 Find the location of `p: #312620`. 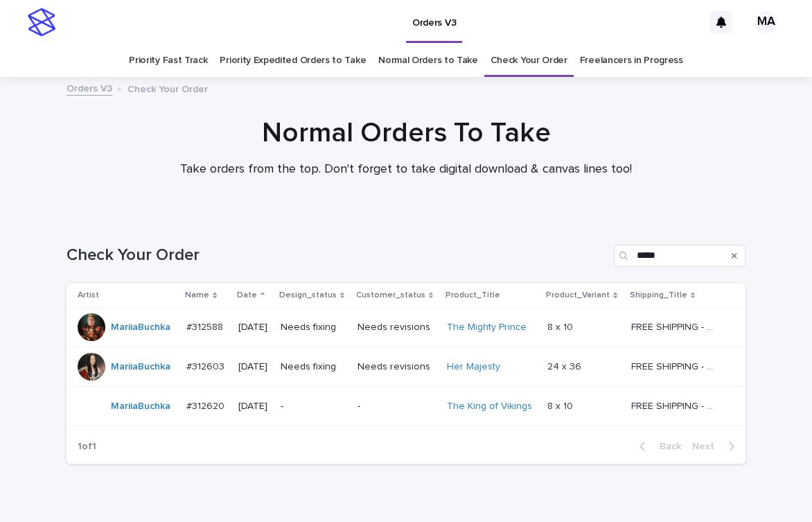

p: #312620 is located at coordinates (207, 405).